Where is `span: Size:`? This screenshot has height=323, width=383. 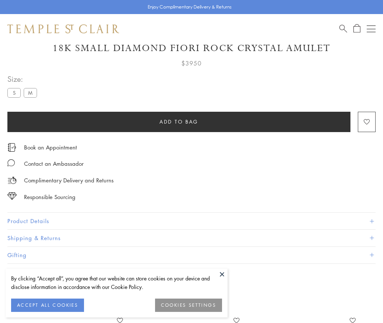
span: Size: is located at coordinates (24, 79).